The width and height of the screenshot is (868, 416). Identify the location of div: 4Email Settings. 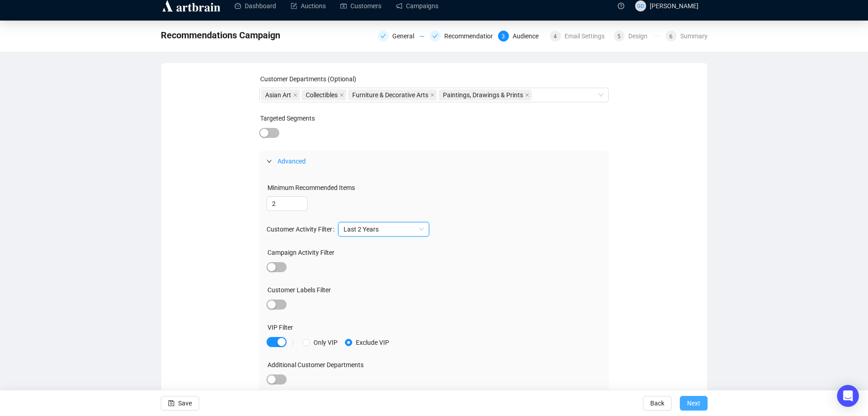
(580, 36).